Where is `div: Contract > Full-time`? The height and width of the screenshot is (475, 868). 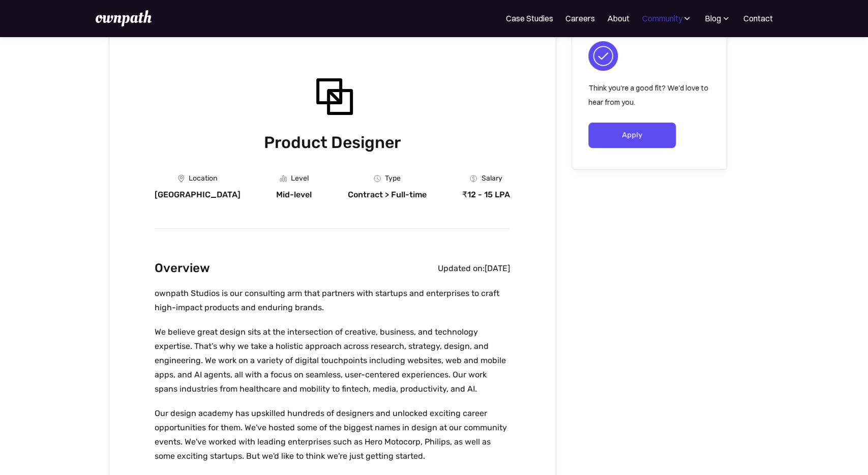 div: Contract > Full-time is located at coordinates (387, 195).